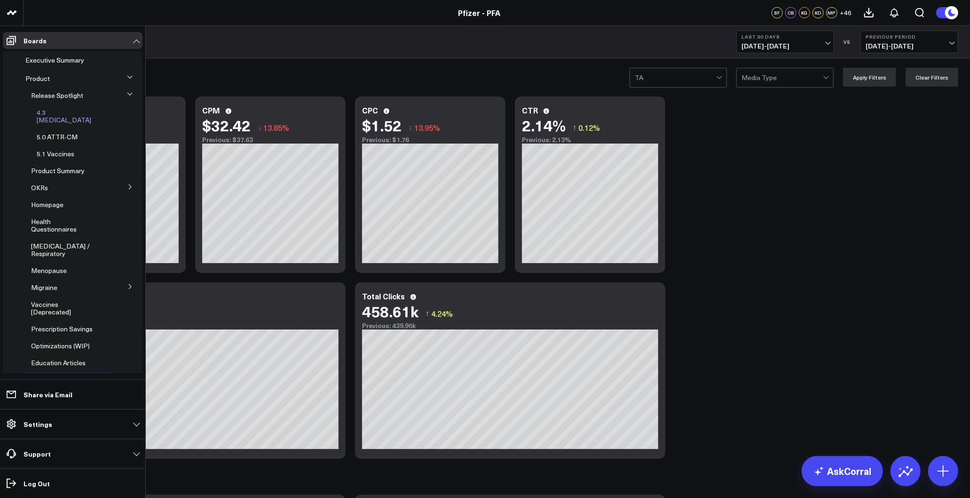 This screenshot has height=498, width=970. What do you see at coordinates (63, 225) in the screenshot?
I see `a: Health Questionnaires` at bounding box center [63, 225].